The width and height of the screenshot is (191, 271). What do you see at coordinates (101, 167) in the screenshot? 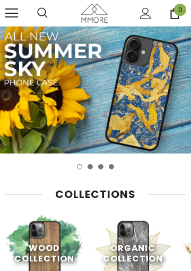
I see `button: 3` at bounding box center [101, 167].